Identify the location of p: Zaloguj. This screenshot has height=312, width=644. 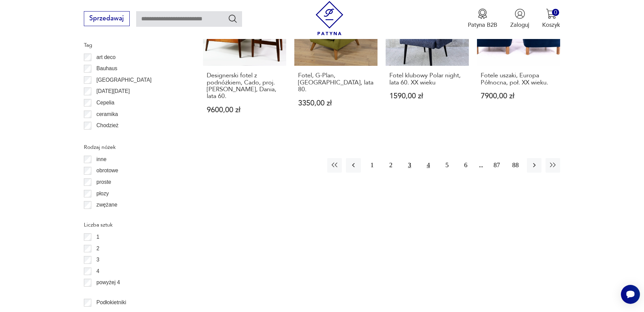
(520, 25).